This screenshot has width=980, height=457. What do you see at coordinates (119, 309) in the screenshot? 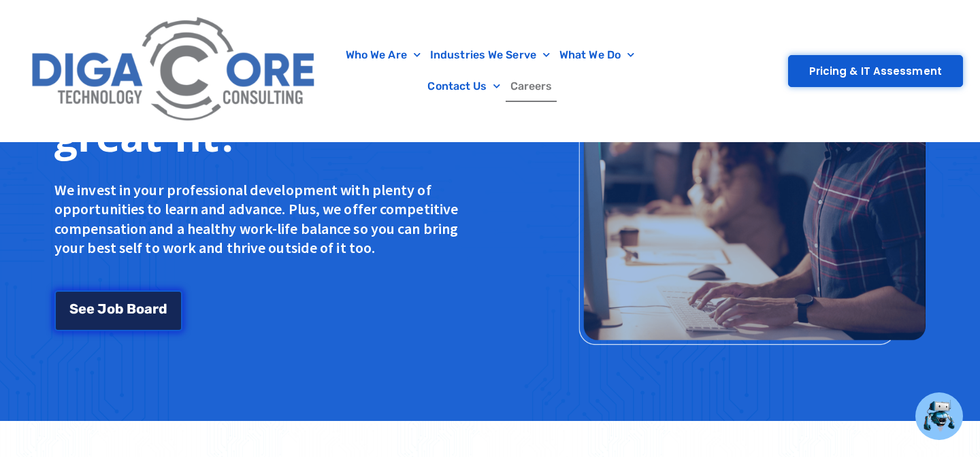
I see `a: See Job Board` at bounding box center [119, 309].